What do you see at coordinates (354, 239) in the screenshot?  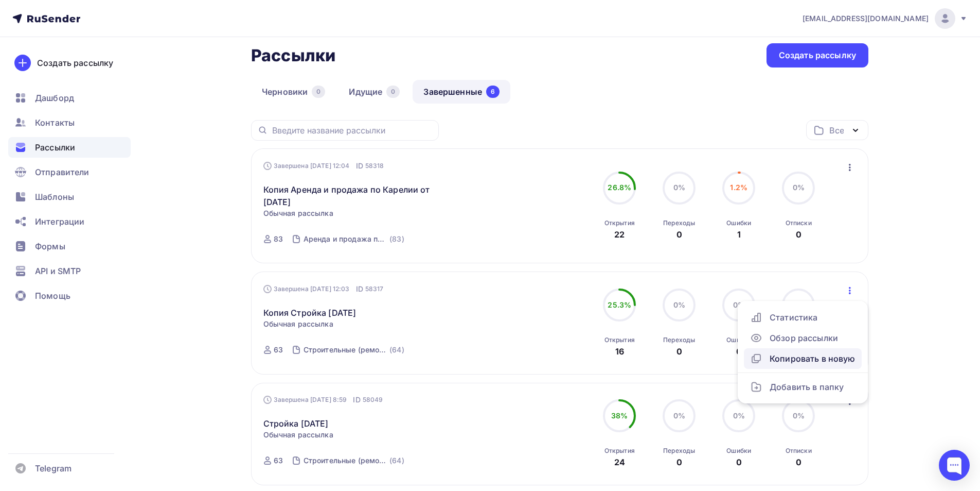 I see `a: Аренда и продажа по Карелии (83)` at bounding box center [354, 239].